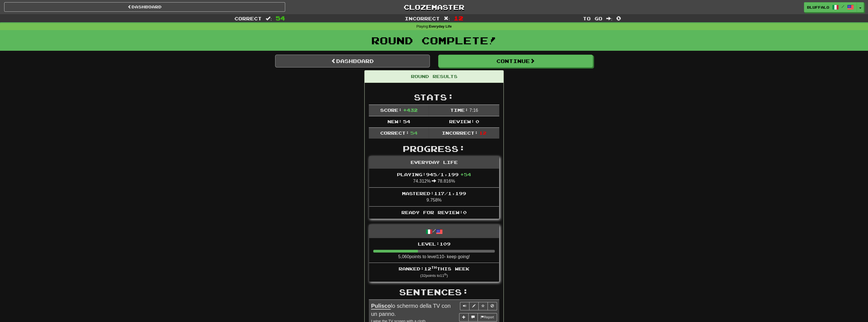 The width and height of the screenshot is (868, 322). I want to click on button: Toggle favorite, so click(483, 306).